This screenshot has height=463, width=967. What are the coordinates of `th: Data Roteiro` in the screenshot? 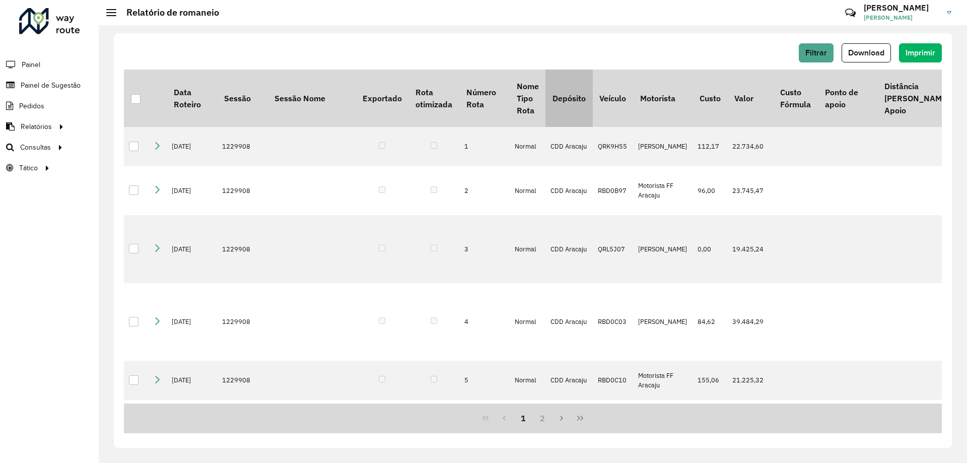 It's located at (192, 98).